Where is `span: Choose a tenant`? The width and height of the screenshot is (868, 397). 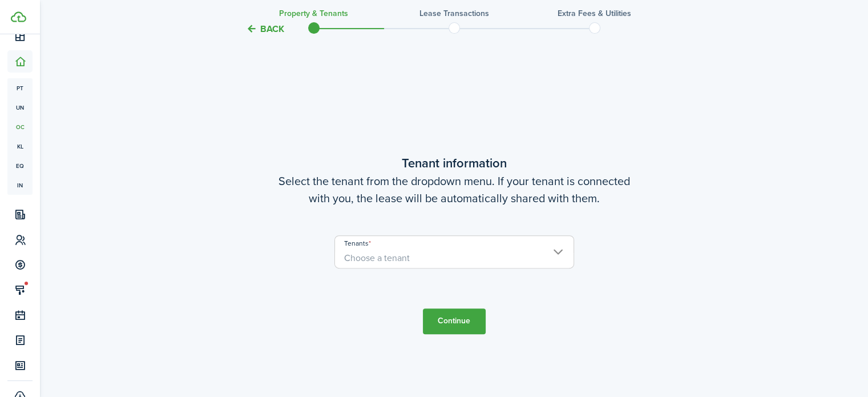
span: Choose a tenant is located at coordinates (377, 258).